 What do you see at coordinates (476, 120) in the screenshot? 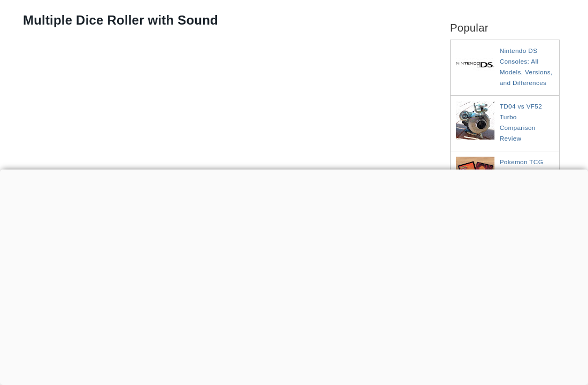
I see `img: TD04 vs VF52 Turbo Comparison Review` at bounding box center [476, 120].